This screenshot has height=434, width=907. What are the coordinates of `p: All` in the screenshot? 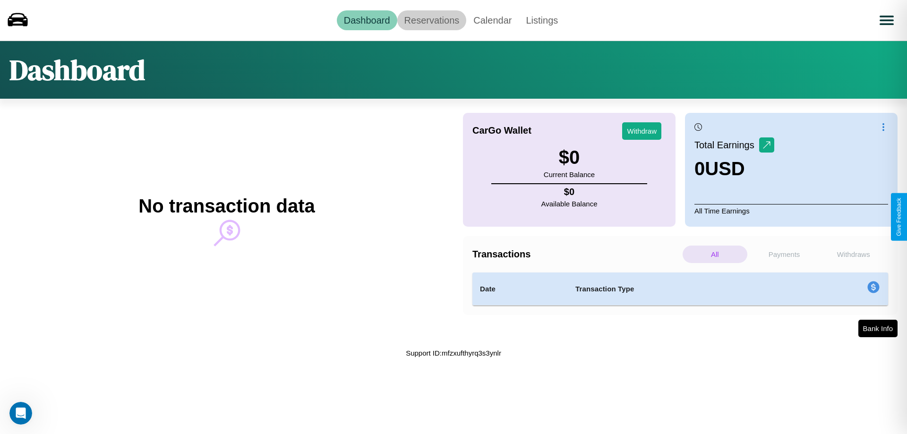 It's located at (715, 254).